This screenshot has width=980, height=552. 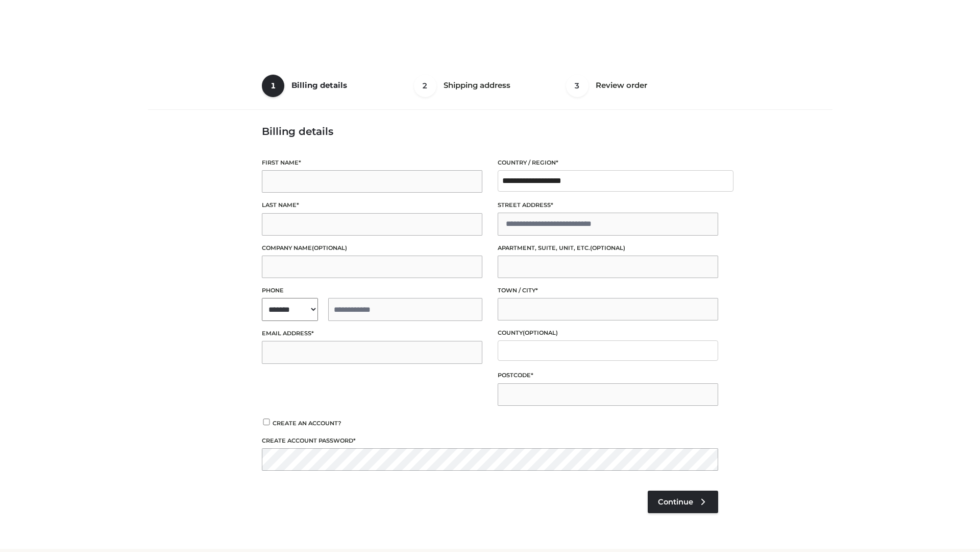 I want to click on label: Last name, so click(x=372, y=205).